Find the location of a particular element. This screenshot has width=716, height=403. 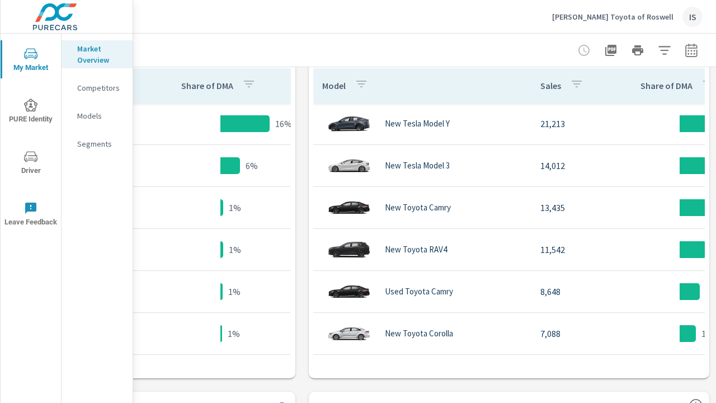

p: Market Overview is located at coordinates (100, 54).